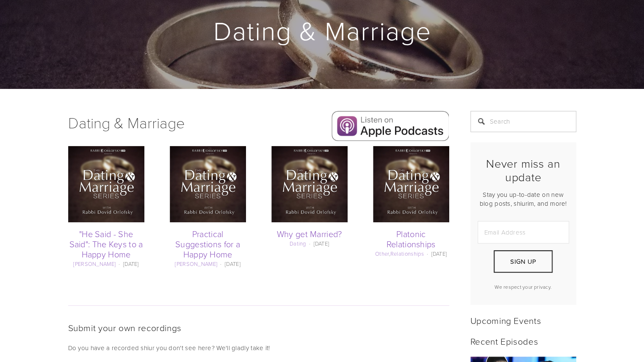  I want to click on a: Dating, so click(297, 243).